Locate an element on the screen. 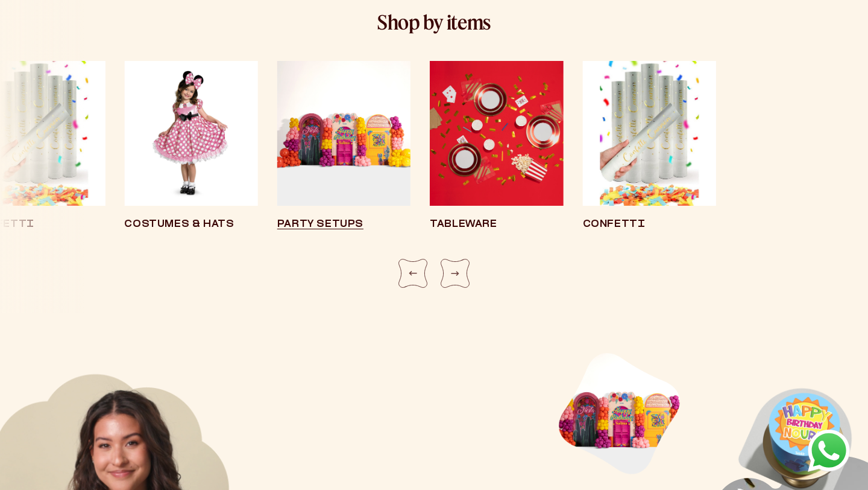  div: Costumes & Hats is located at coordinates (190, 225).